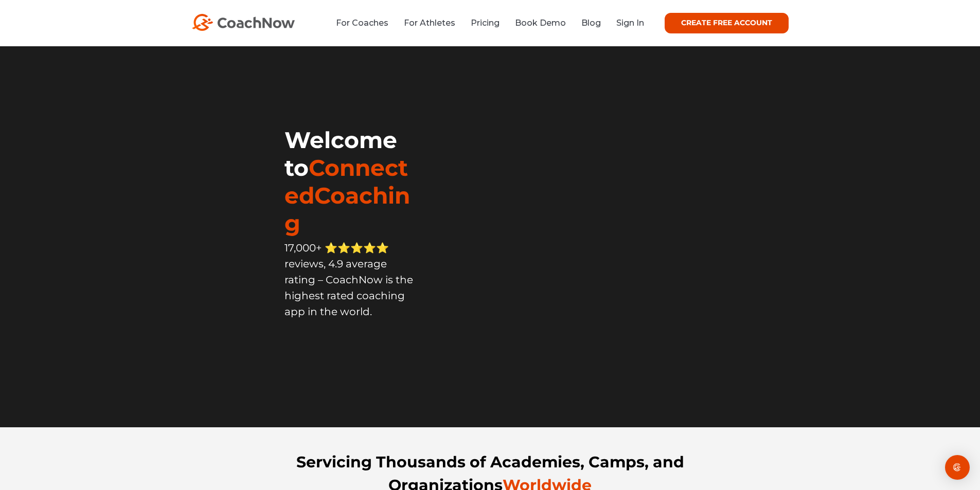 The height and width of the screenshot is (490, 980). Describe the element at coordinates (362, 23) in the screenshot. I see `a: For Coaches` at that location.